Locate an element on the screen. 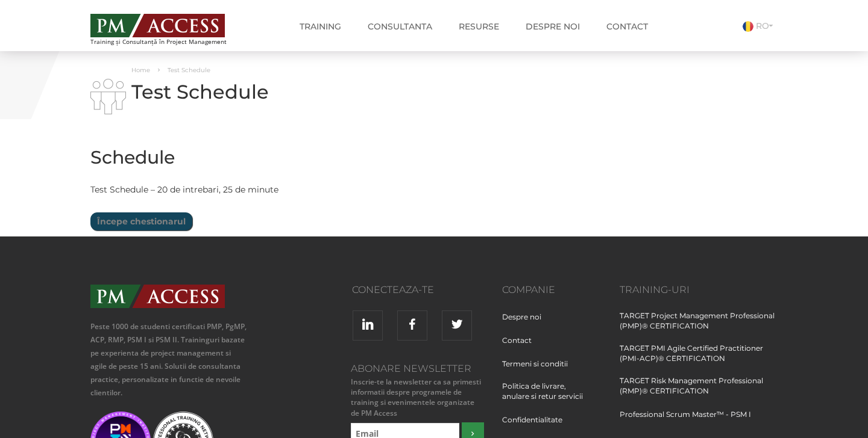 The height and width of the screenshot is (438, 868). p: Peste 1000 de studenti certificati PMP, PgMP, ACP, RMP, PSM I si PSM II. Traininguri bazate pe ex... is located at coordinates (169, 360).